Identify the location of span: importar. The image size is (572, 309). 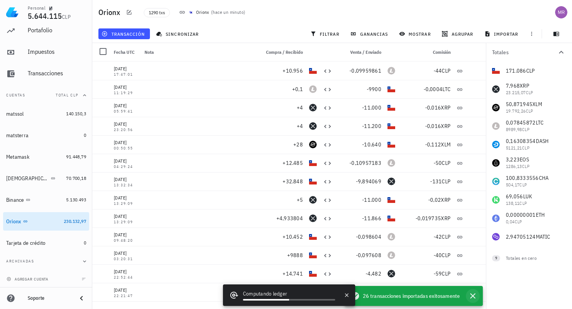
(502, 34).